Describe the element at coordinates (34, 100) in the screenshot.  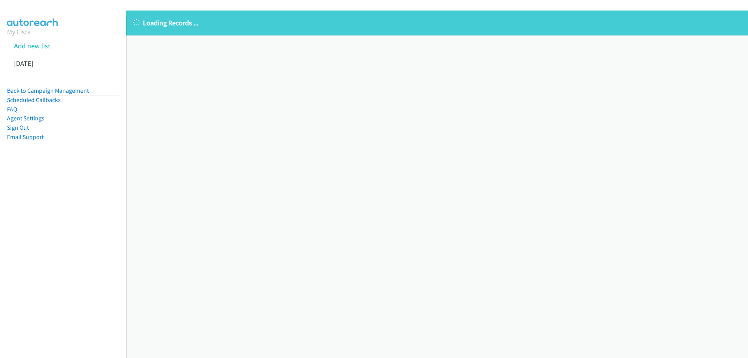
I see `a: Scheduled Callbacks` at that location.